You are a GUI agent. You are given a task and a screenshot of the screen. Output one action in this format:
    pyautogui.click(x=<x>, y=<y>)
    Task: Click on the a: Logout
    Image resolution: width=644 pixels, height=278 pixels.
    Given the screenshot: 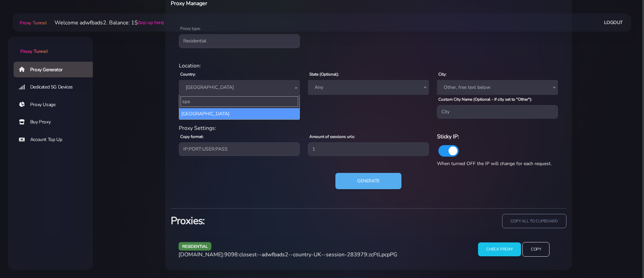 What is the action you would take?
    pyautogui.click(x=613, y=22)
    